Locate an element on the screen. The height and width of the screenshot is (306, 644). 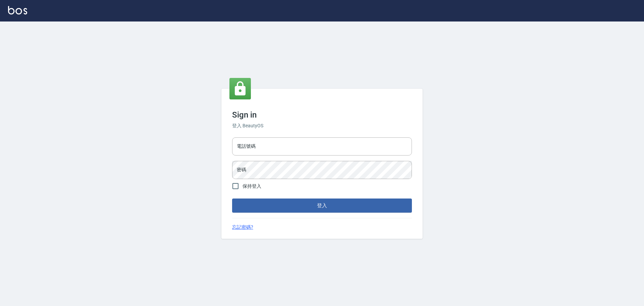
a: 忘記密碼? is located at coordinates (242, 227).